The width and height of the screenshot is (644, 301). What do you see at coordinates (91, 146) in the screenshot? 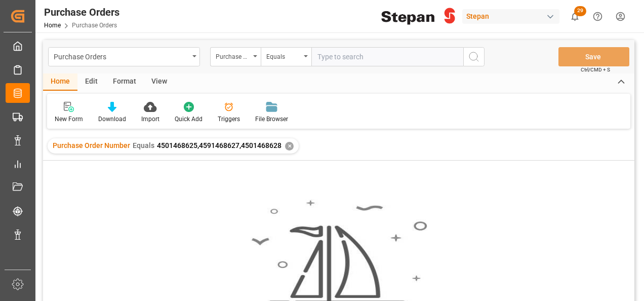
I see `span: Purchase Order Number` at bounding box center [91, 146].